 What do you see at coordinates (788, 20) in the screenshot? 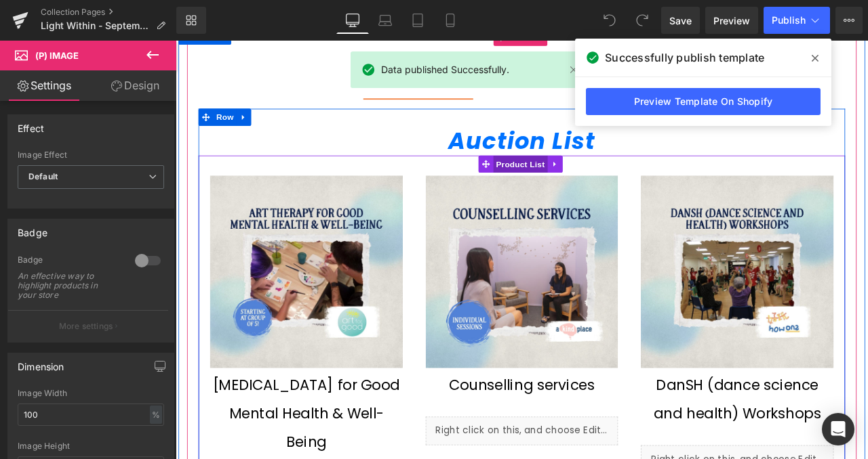
I see `span: Publish` at bounding box center [788, 20].